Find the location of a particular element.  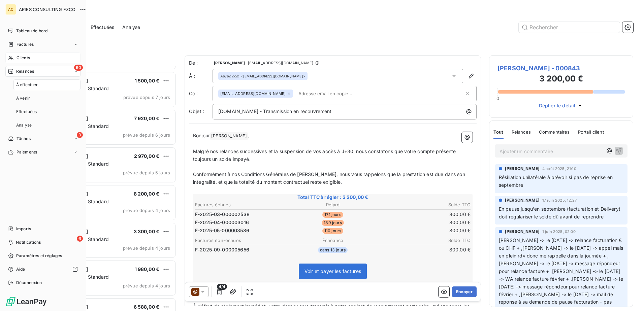

span: 60 is located at coordinates (78, 68).